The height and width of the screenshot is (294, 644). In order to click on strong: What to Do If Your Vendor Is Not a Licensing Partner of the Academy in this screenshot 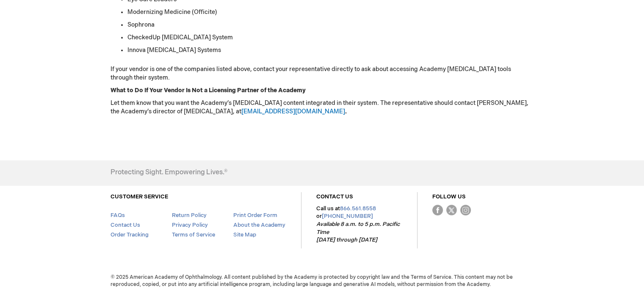, I will do `click(208, 90)`.